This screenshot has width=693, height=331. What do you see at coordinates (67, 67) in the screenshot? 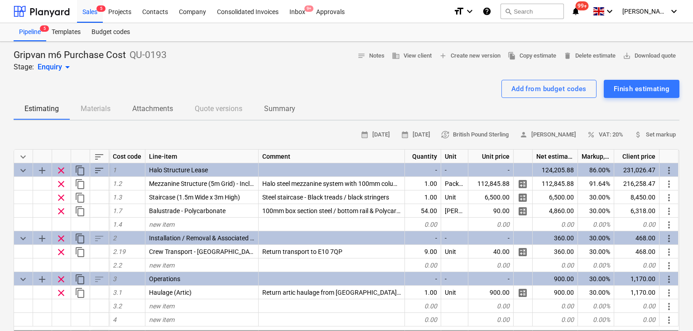
I see `span: arrow_drop_down` at bounding box center [67, 67].